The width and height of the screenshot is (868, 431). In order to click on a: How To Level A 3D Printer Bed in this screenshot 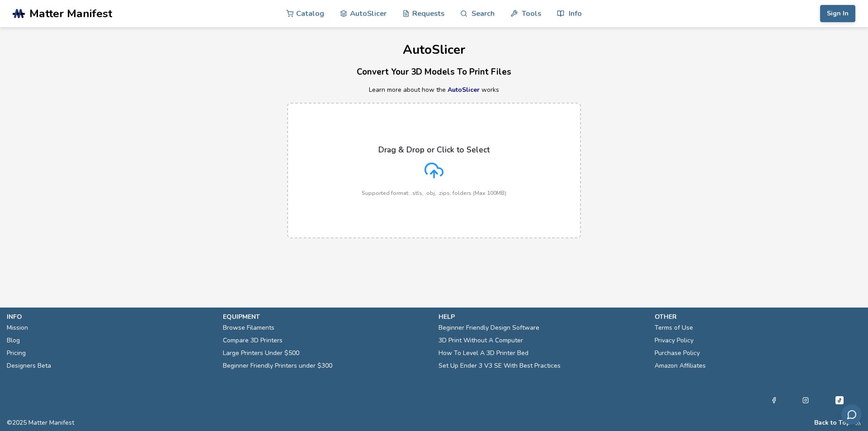, I will do `click(483, 353)`.